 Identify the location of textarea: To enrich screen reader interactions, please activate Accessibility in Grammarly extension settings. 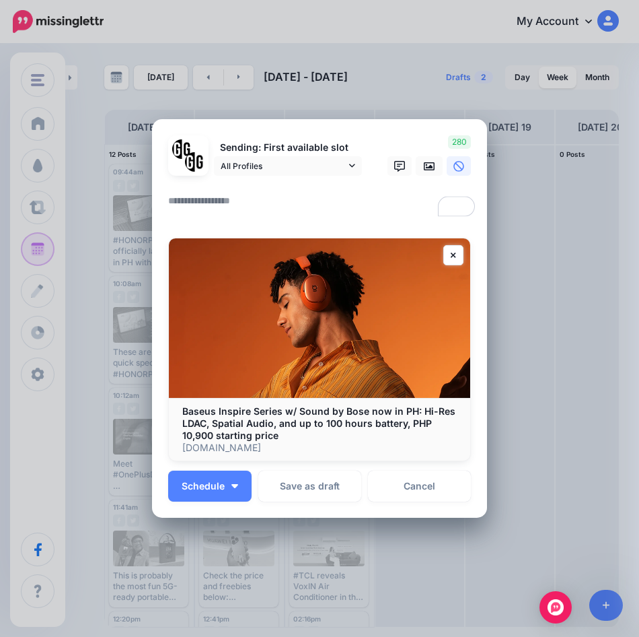
(323, 205).